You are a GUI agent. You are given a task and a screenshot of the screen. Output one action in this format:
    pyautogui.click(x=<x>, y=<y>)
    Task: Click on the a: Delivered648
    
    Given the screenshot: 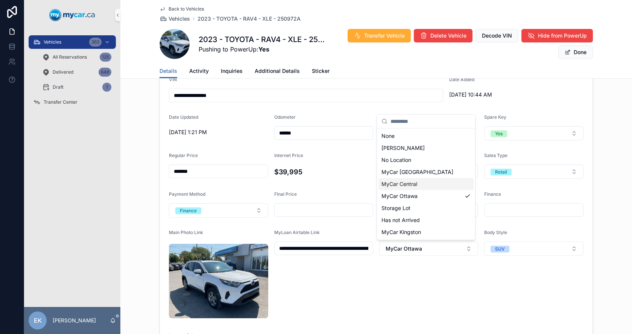 What is the action you would take?
    pyautogui.click(x=77, y=72)
    